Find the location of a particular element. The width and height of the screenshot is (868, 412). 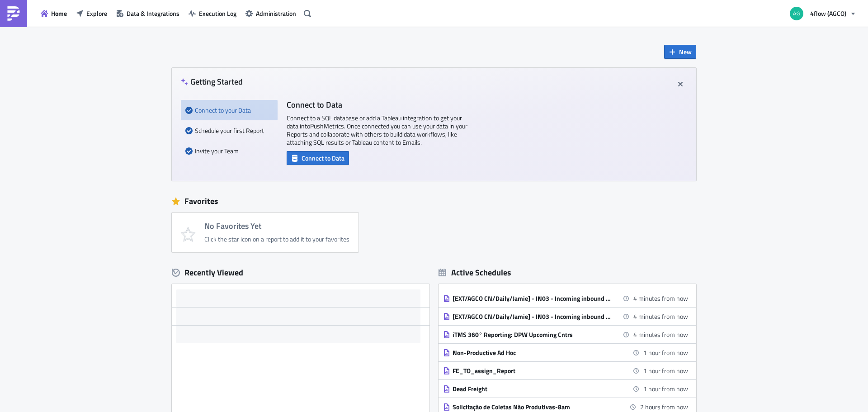

a: Explore is located at coordinates (91, 13).